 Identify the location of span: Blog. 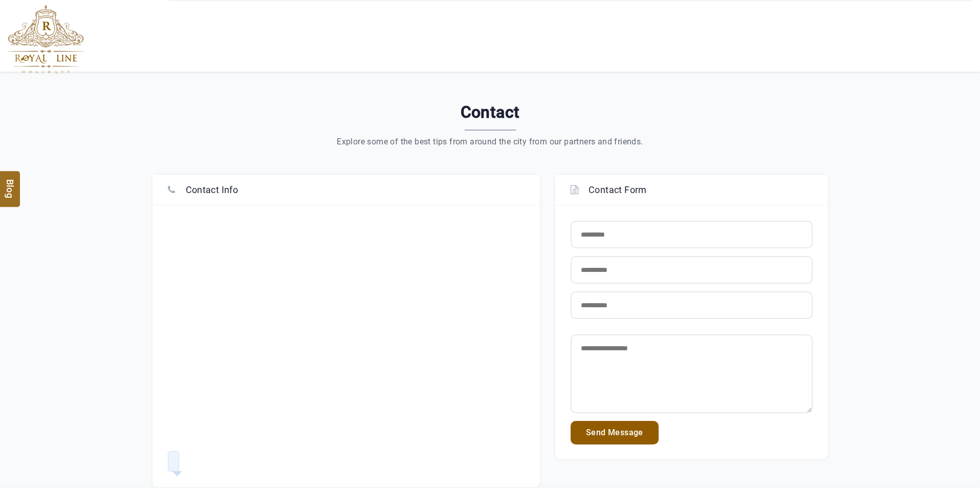
(10, 183).